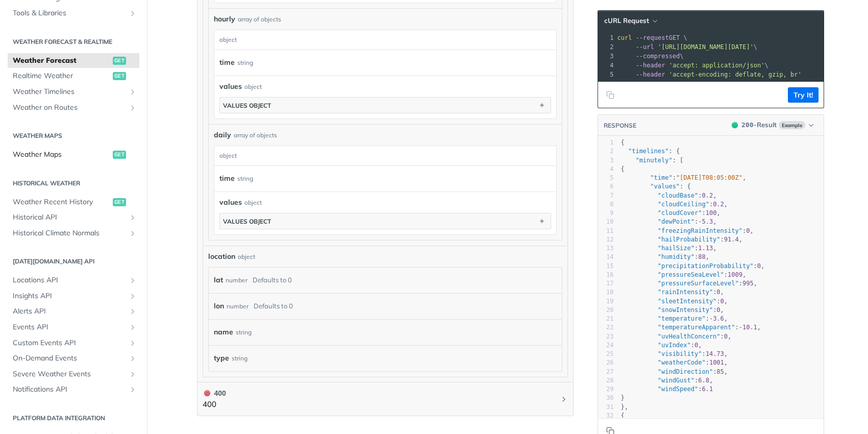 The image size is (868, 434). I want to click on span: Severe Weather Events, so click(70, 374).